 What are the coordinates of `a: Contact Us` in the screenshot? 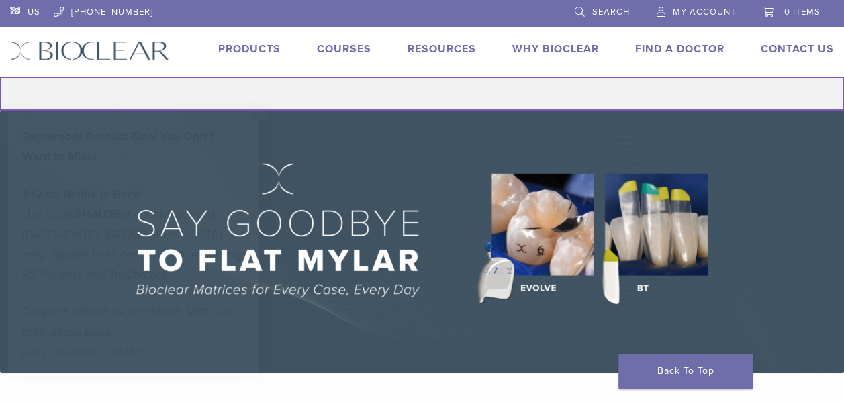 It's located at (797, 49).